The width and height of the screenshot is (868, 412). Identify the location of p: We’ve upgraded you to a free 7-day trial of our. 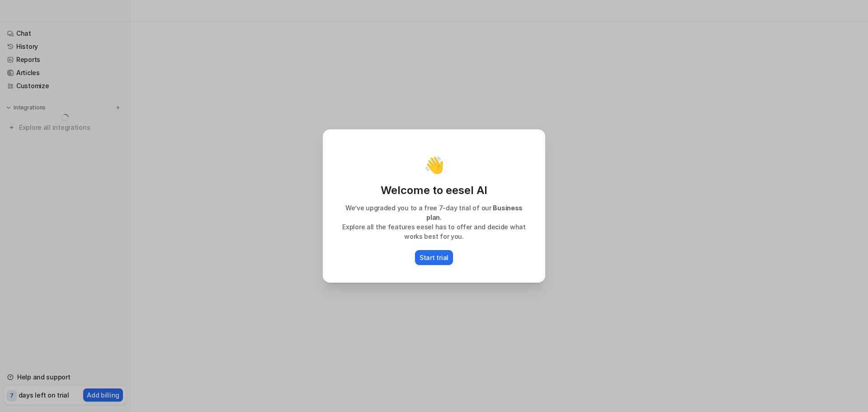
(434, 213).